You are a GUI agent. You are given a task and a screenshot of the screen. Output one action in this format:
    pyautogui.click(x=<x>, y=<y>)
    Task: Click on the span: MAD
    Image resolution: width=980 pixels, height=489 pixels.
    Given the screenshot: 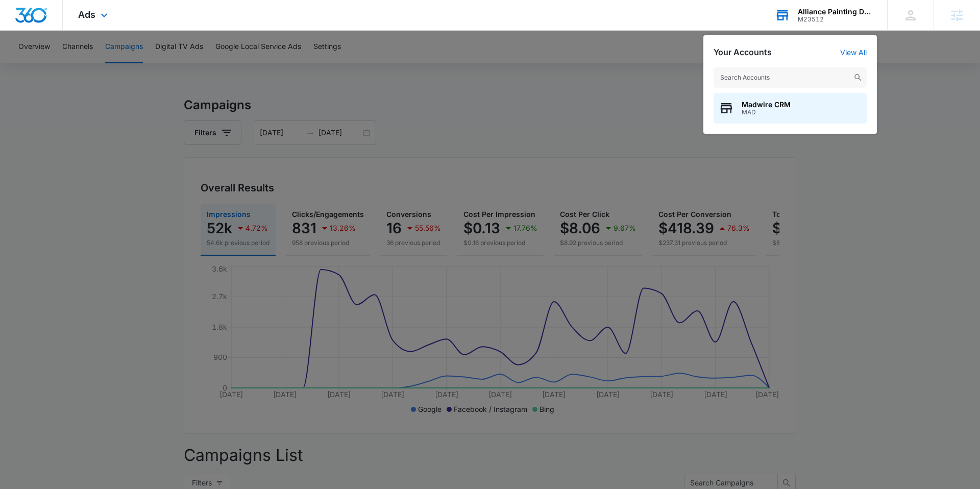 What is the action you would take?
    pyautogui.click(x=766, y=113)
    